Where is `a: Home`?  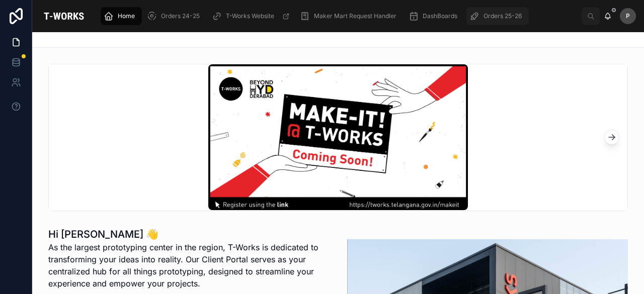
a: Home is located at coordinates (121, 16).